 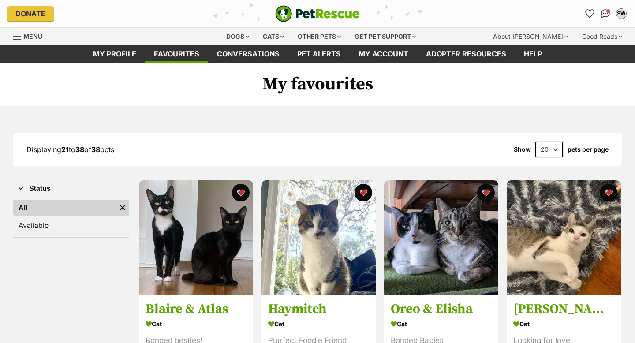 I want to click on a: Donate, so click(x=30, y=14).